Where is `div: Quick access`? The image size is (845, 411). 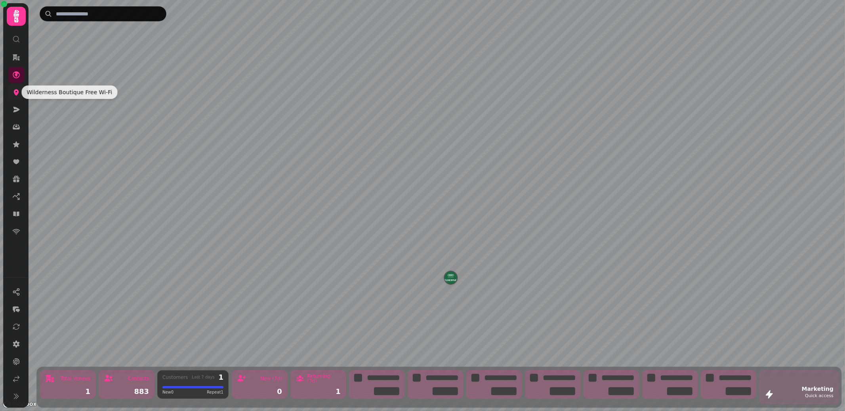
div: Quick access is located at coordinates (817, 396).